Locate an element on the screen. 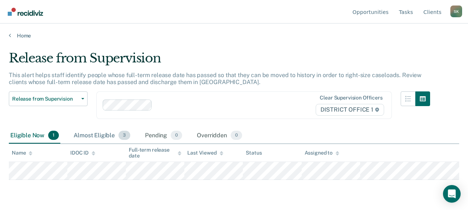 The height and width of the screenshot is (210, 468). div: IDOC ID is located at coordinates (83, 153).